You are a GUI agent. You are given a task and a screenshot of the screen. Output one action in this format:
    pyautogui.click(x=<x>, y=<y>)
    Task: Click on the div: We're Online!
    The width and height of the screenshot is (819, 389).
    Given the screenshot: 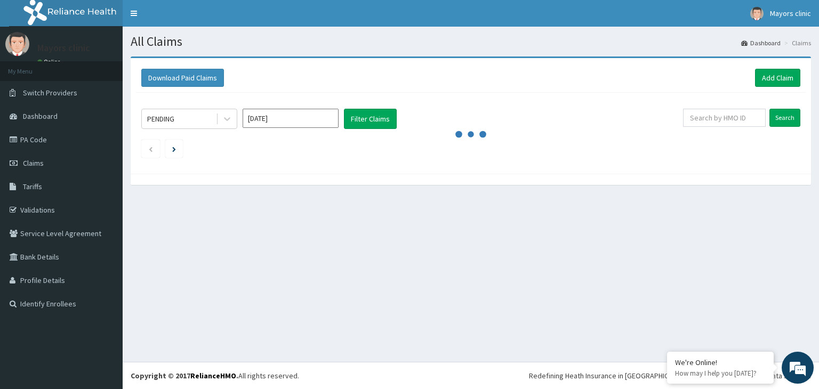 What is the action you would take?
    pyautogui.click(x=720, y=362)
    